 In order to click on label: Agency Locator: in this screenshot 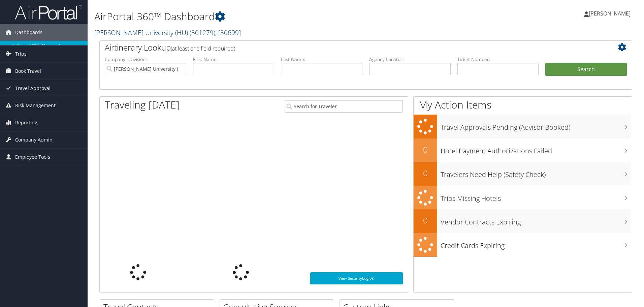, I will do `click(410, 59)`.